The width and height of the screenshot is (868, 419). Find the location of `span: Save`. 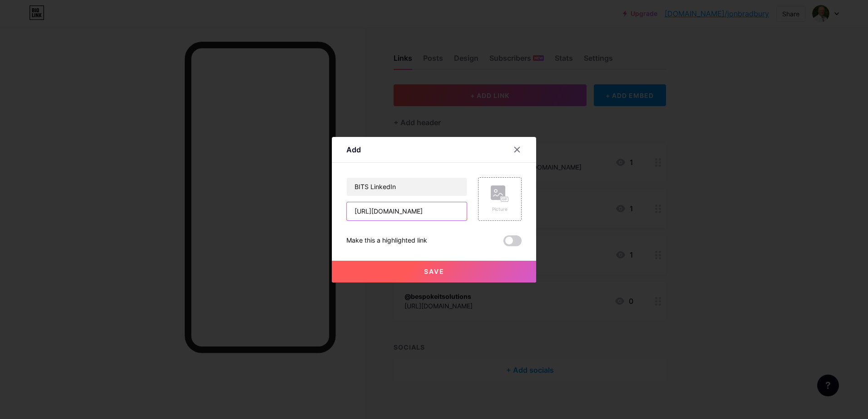

span: Save is located at coordinates (434, 271).